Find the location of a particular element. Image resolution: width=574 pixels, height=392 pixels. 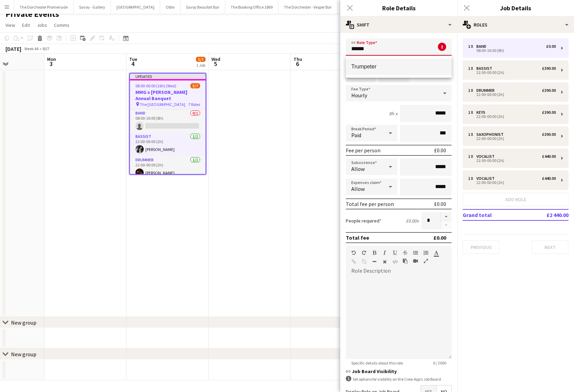

td: Grand total is located at coordinates (494, 215).